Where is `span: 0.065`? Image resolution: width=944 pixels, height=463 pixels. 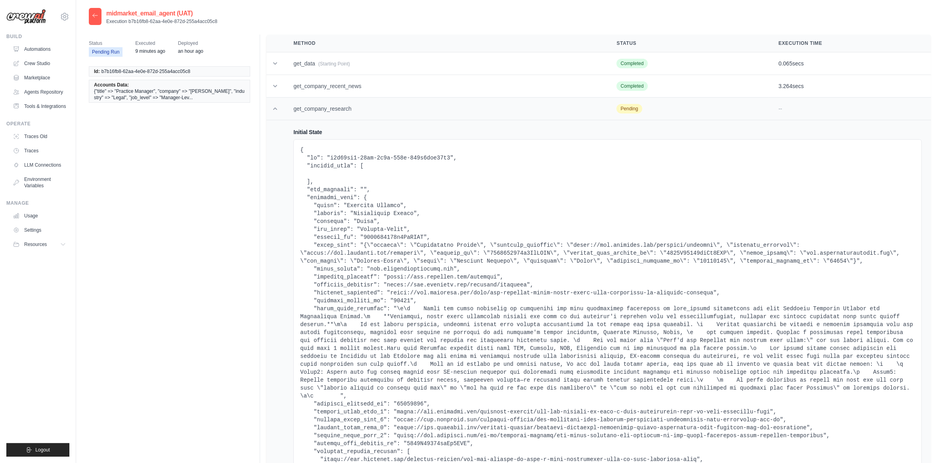
span: 0.065 is located at coordinates (785, 63).